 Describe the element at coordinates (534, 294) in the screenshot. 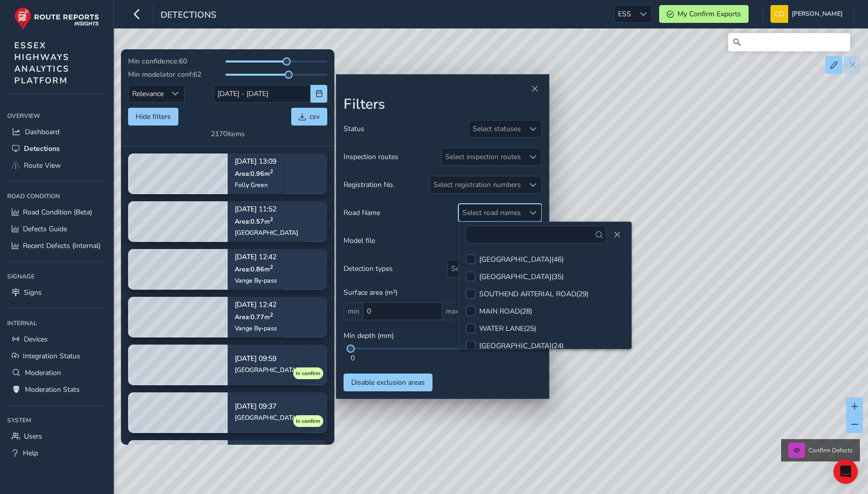

I see `div: SOUTHEND ARTERIAL ROAD ( 29 )` at that location.